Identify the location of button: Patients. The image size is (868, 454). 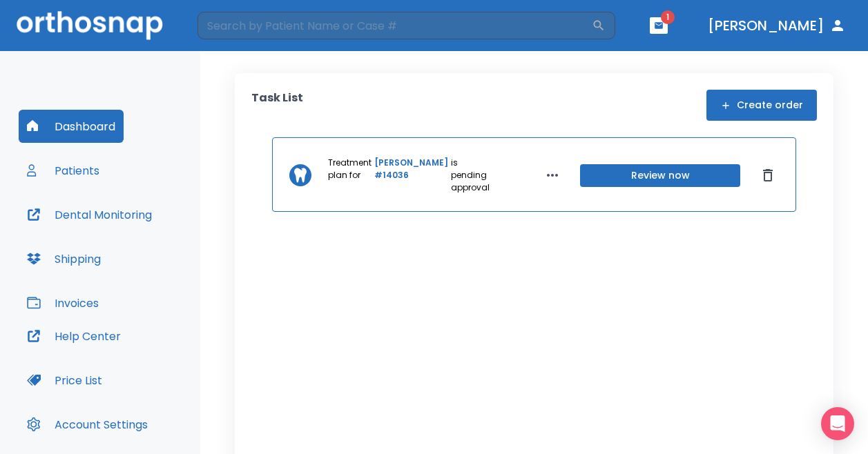
(63, 171).